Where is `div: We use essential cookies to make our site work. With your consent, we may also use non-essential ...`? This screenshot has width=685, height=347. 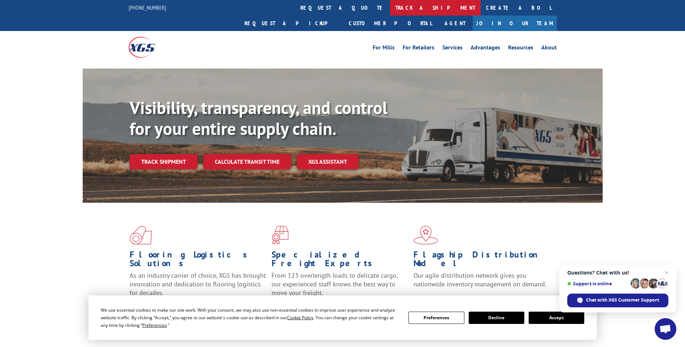 div: We use essential cookies to make our site work. With your consent, we may also use non-essential ... is located at coordinates (250, 318).